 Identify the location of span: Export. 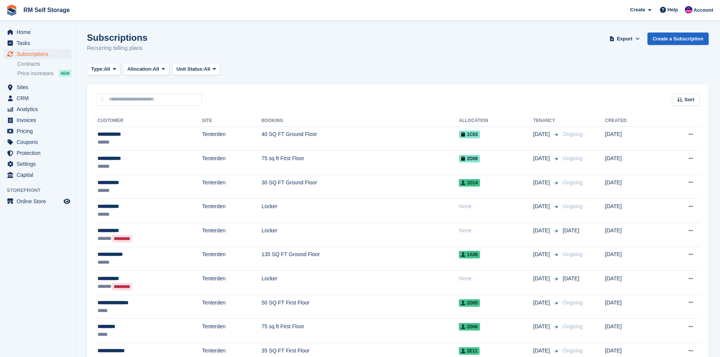
(625, 39).